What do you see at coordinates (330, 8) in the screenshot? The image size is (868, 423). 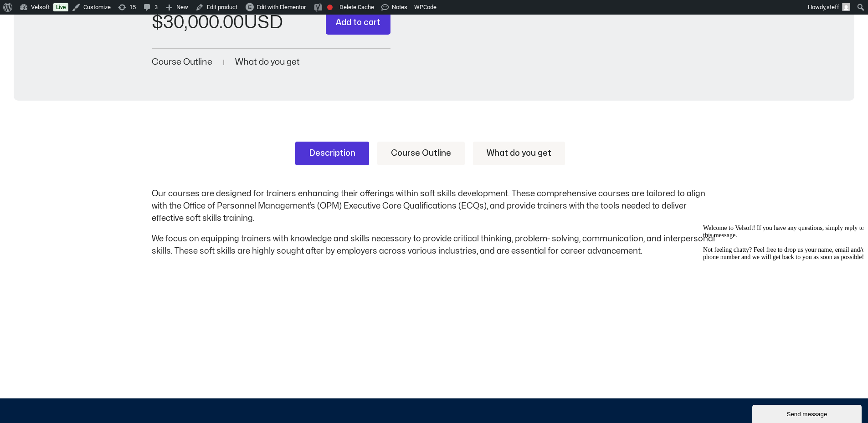 I see `div: Focus keyphrase not set` at bounding box center [330, 8].